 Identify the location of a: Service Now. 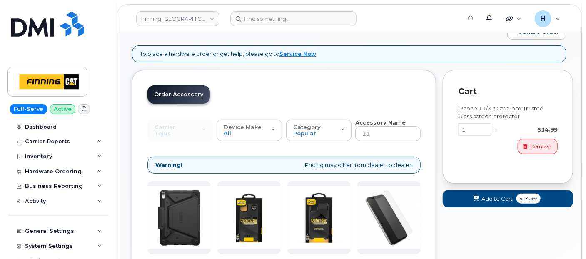
(298, 54).